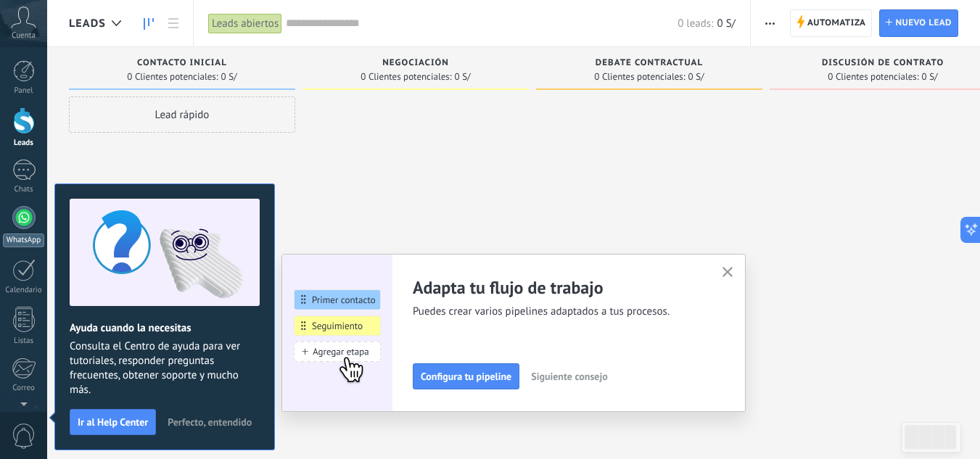 The image size is (980, 459). What do you see at coordinates (559, 287) in the screenshot?
I see `h2: Adapta tu flujo de trabajo` at bounding box center [559, 287].